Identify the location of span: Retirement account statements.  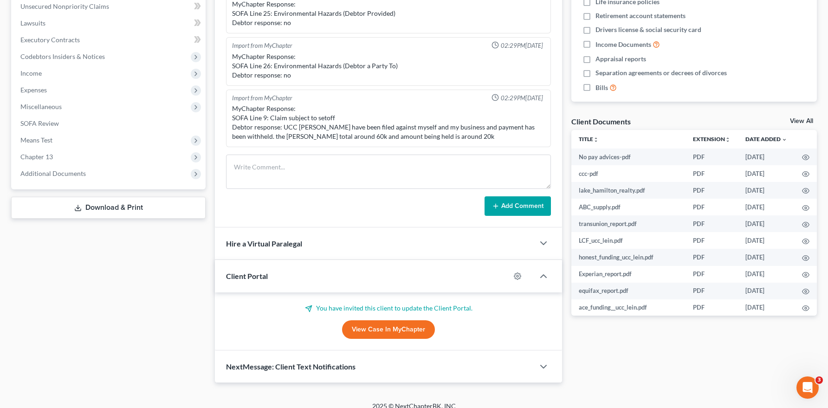
(640, 16).